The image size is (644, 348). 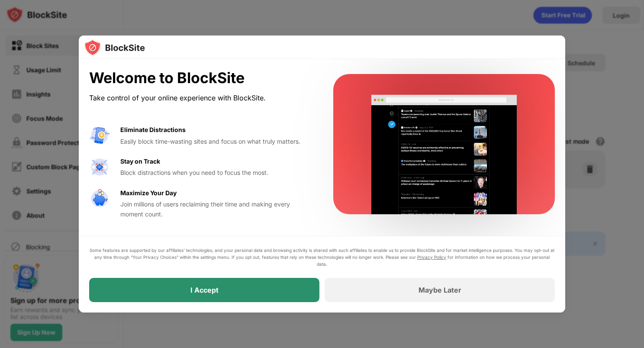 I want to click on div: Some features are supported by our affiliates’ technologies, and your personal data and browsing ..., so click(x=322, y=257).